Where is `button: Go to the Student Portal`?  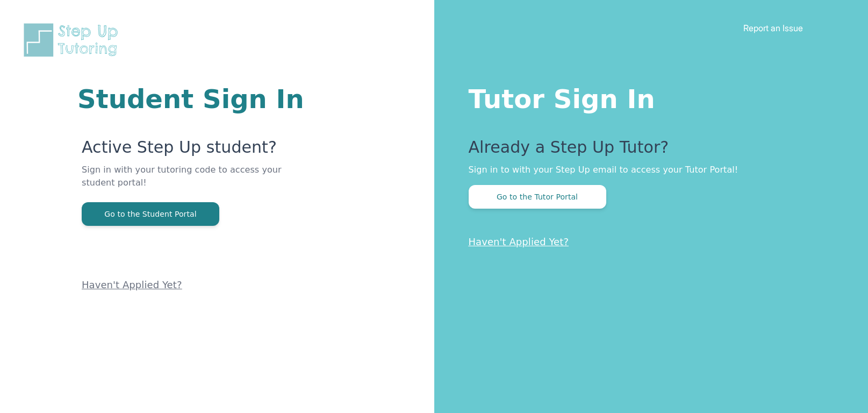 button: Go to the Student Portal is located at coordinates (151, 214).